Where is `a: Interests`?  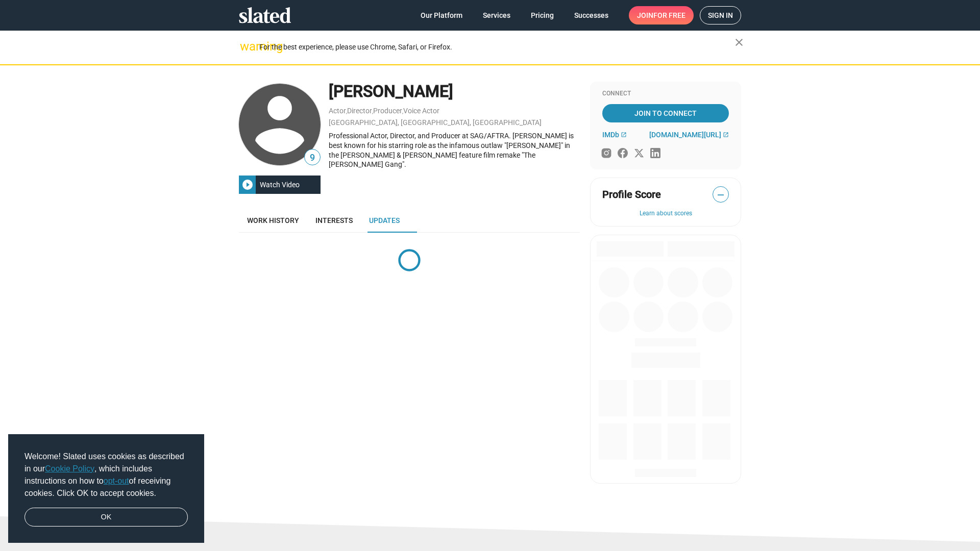 a: Interests is located at coordinates (334, 221).